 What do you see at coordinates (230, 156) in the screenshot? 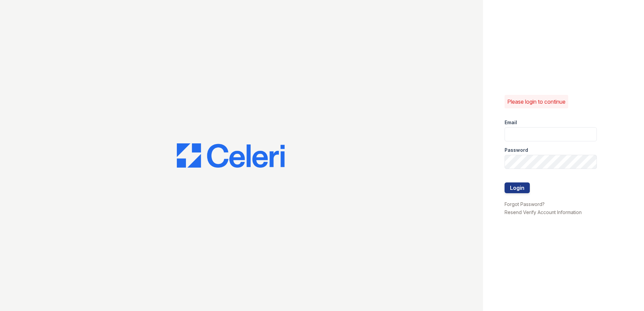
I see `img: CE_Logo_Blue-a8612792a0a2168367f1c8372b55b34899dd931a85d93a1a3d3e32e68fde9ad4.png` at bounding box center [230, 156].